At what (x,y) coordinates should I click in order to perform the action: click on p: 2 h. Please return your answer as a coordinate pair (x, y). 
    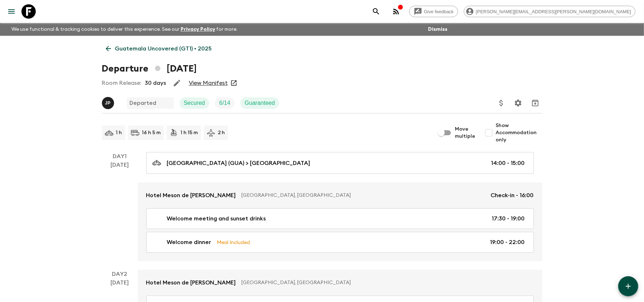
    Looking at the image, I should click on (222, 133).